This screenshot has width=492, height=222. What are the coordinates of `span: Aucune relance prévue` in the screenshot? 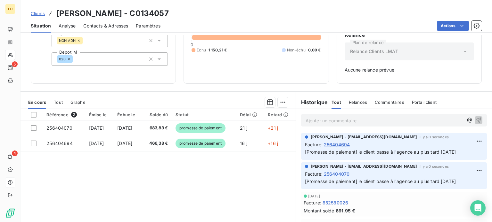 It's located at (409, 70).